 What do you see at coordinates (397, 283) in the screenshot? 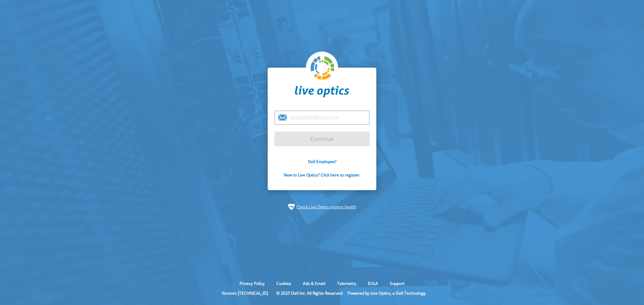
I see `a: Support` at bounding box center [397, 283].